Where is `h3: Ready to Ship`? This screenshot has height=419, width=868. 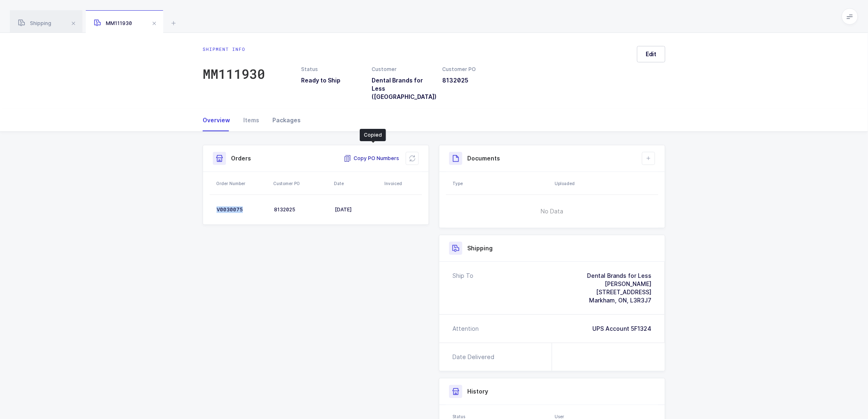
h3: Ready to Ship is located at coordinates (332, 80).